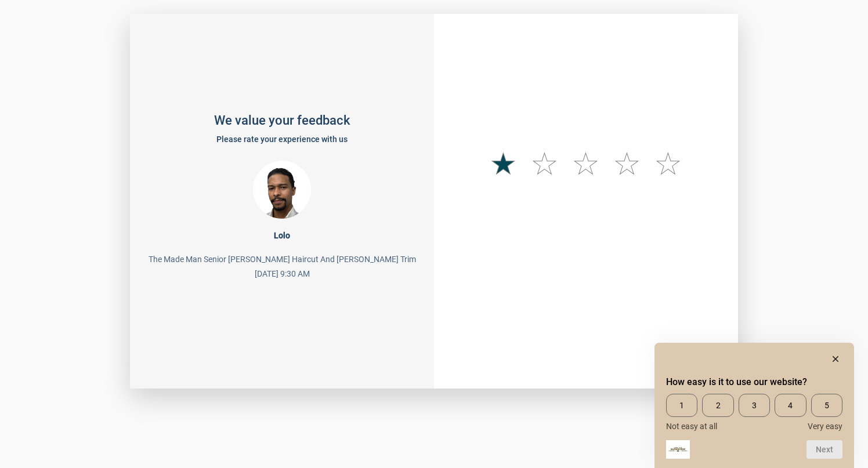 The image size is (868, 468). Describe the element at coordinates (282, 231) in the screenshot. I see `figcaption: Lolo` at that location.